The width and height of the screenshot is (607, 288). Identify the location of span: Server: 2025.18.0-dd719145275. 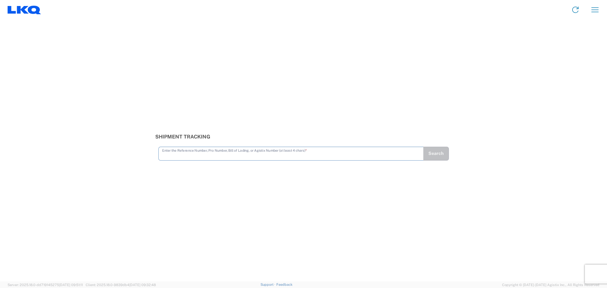
(45, 285).